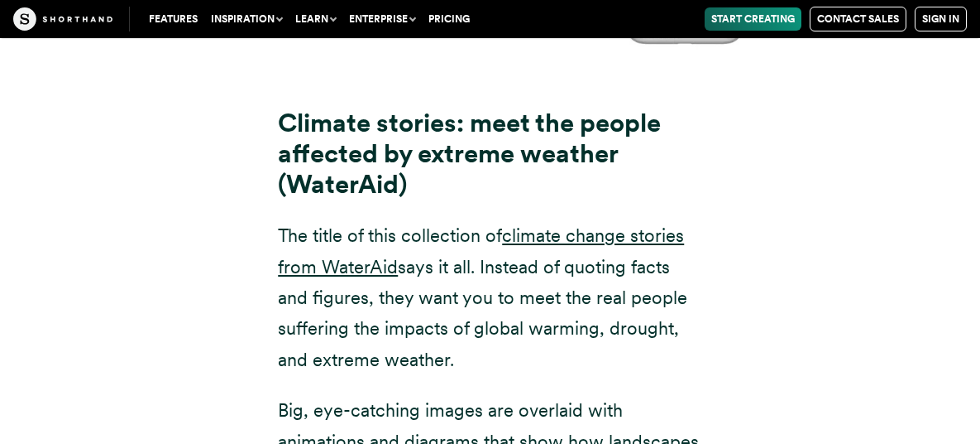 The width and height of the screenshot is (980, 444). I want to click on button: Learn, so click(315, 19).